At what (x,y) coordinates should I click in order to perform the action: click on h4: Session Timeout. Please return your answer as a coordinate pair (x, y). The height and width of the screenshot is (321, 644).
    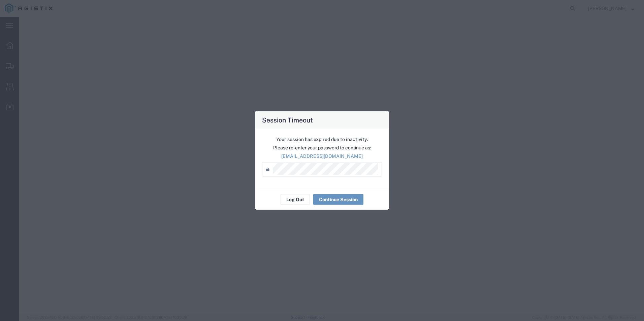
    Looking at the image, I should click on (287, 120).